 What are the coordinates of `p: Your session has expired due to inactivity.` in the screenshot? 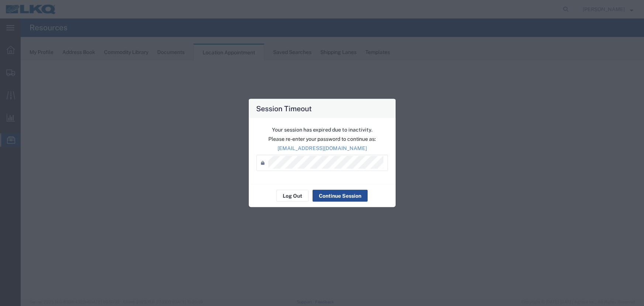 It's located at (322, 130).